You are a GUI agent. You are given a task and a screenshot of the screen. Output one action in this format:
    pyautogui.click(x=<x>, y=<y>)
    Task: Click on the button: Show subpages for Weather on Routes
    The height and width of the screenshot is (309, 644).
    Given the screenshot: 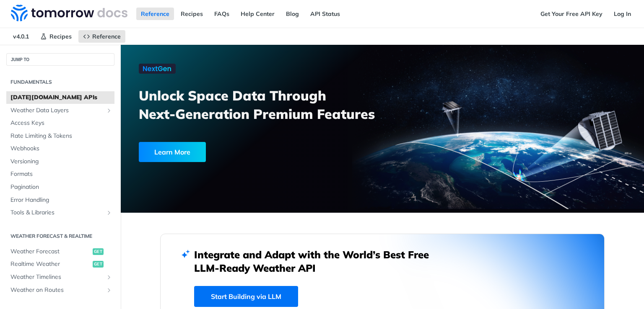 What is the action you would take?
    pyautogui.click(x=109, y=290)
    